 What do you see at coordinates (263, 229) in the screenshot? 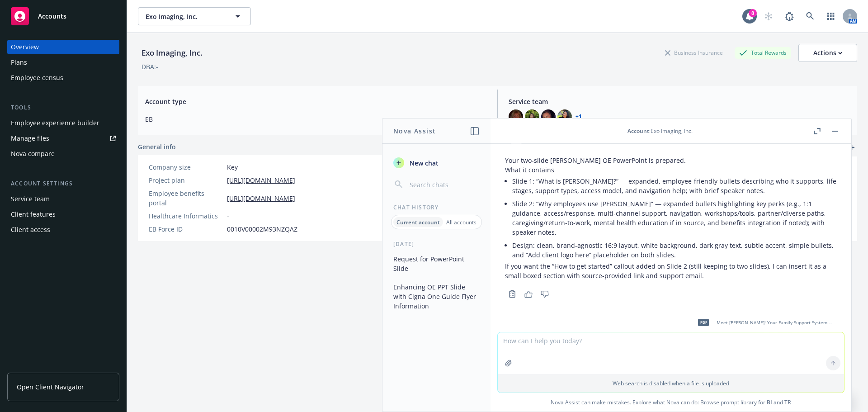
I see `span: 0010V00002M93NZQAZ` at bounding box center [263, 229].